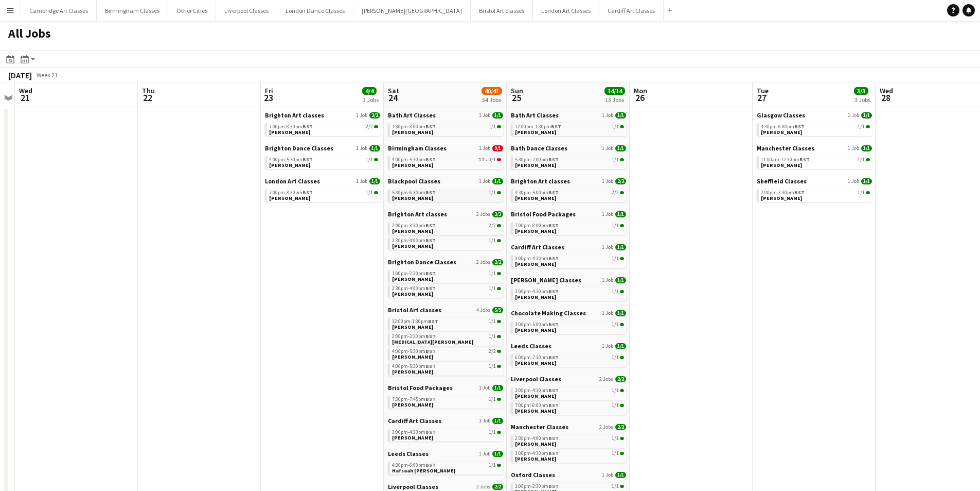  Describe the element at coordinates (536, 297) in the screenshot. I see `span: Michelle Munro` at that location.